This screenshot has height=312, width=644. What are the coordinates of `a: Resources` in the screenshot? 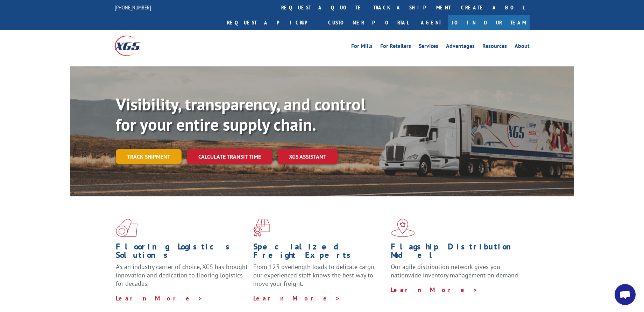 It's located at (495, 47).